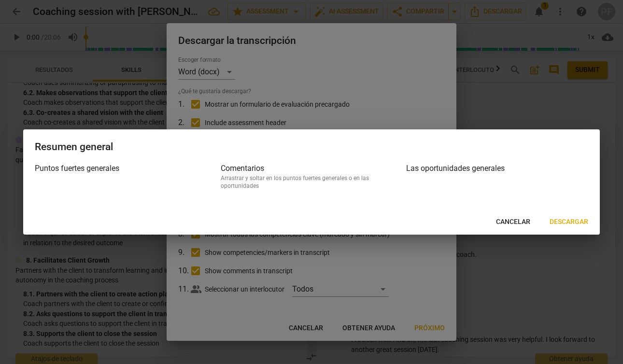 This screenshot has height=364, width=623. What do you see at coordinates (497, 169) in the screenshot?
I see `h3: Las oportunidades generales` at bounding box center [497, 169].